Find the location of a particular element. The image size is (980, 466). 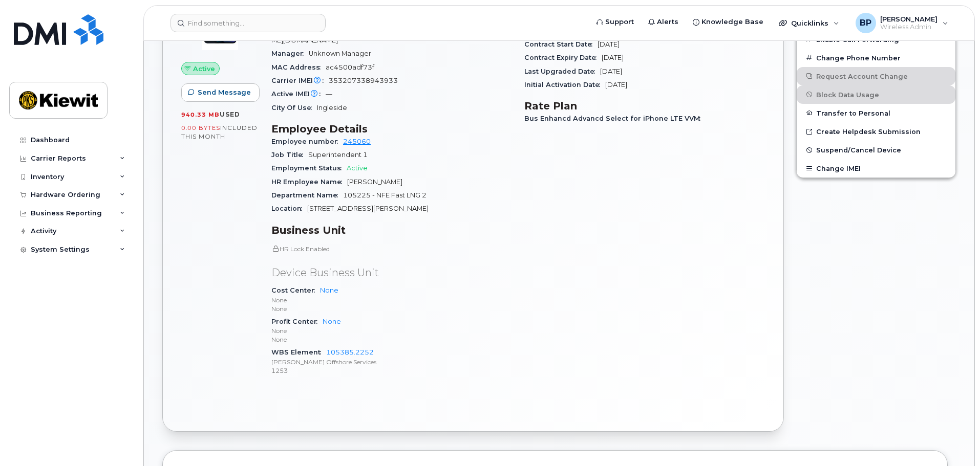

span: Initial Activation Date is located at coordinates (564, 85).